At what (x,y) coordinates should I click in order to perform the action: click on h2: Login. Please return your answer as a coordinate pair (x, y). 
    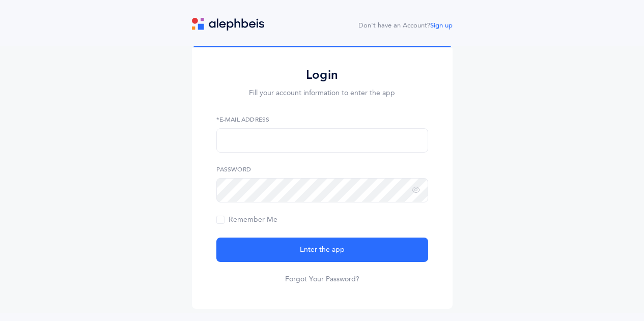
    Looking at the image, I should click on (322, 75).